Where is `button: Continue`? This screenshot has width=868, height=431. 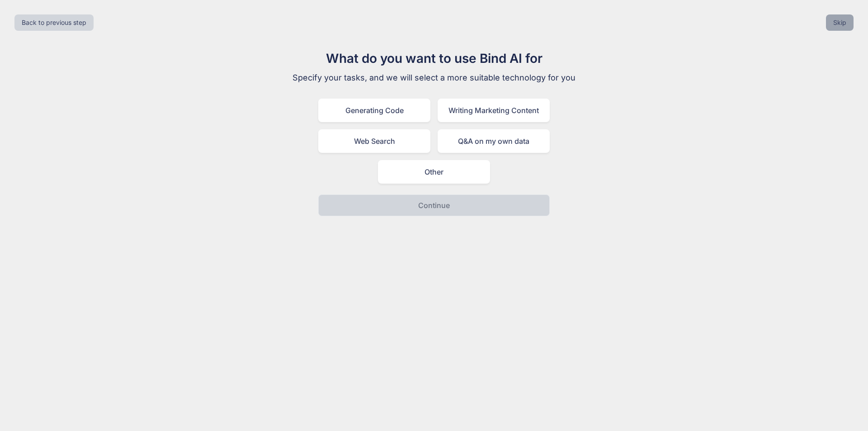
button: Continue is located at coordinates (434, 205).